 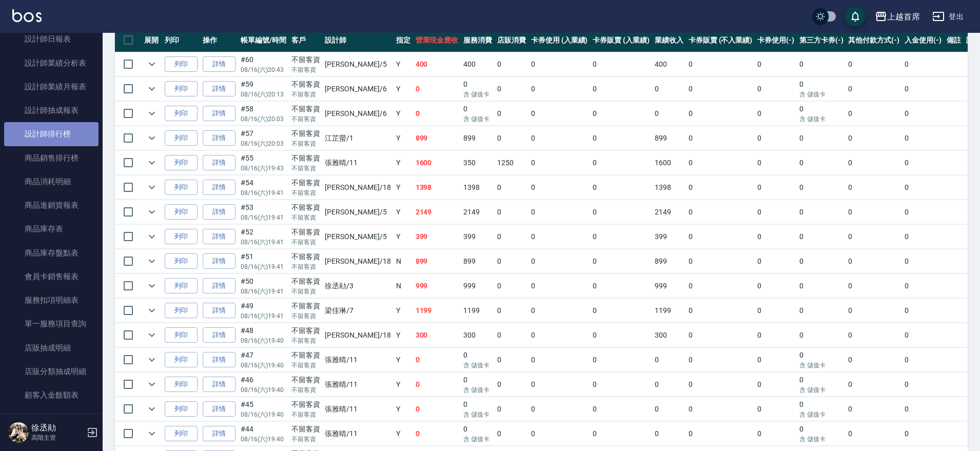 I want to click on td: 梁佳琳 /7, so click(x=358, y=310).